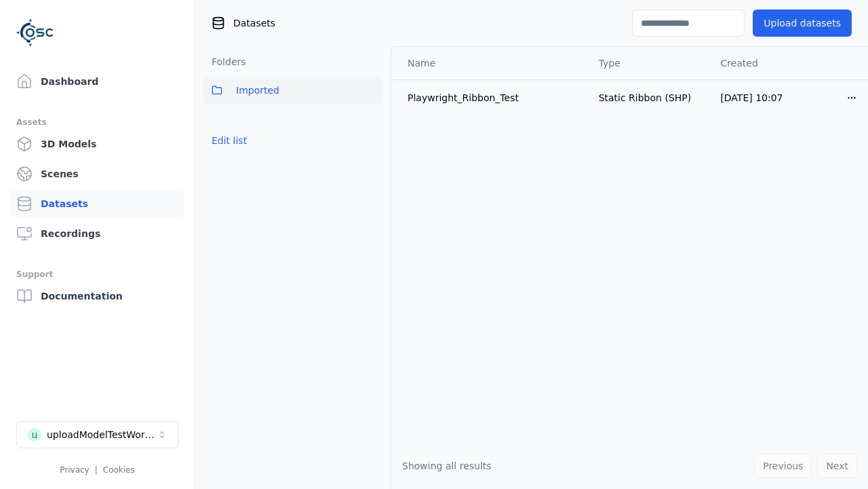 The image size is (868, 489). I want to click on button: Edit list, so click(230, 140).